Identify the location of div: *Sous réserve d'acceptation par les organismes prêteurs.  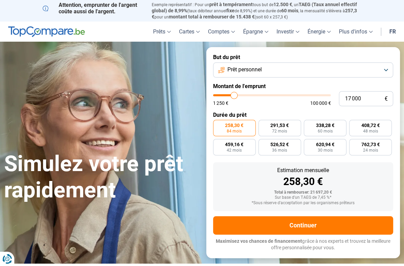
(303, 203).